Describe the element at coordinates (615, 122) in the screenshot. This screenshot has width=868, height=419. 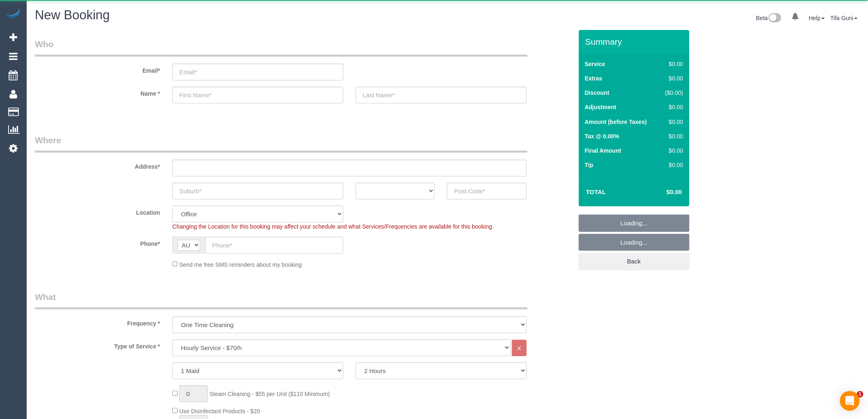
I see `label: Amount (before Taxes)` at that location.